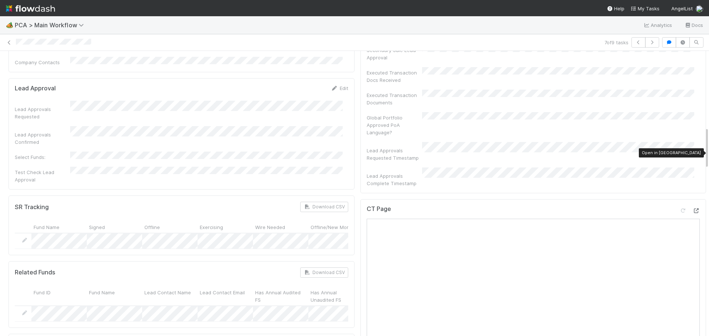  I want to click on div: Lead Approvals Requested, so click(42, 113).